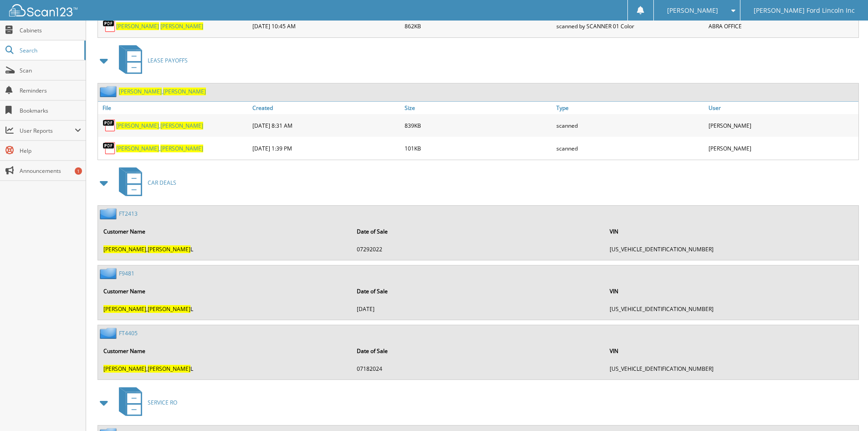 Image resolution: width=868 pixels, height=431 pixels. I want to click on div: 101KB, so click(478, 148).